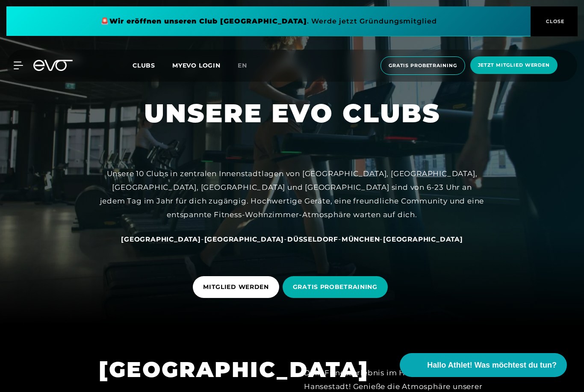  What do you see at coordinates (554, 21) in the screenshot?
I see `button: CLOSE` at bounding box center [554, 21].